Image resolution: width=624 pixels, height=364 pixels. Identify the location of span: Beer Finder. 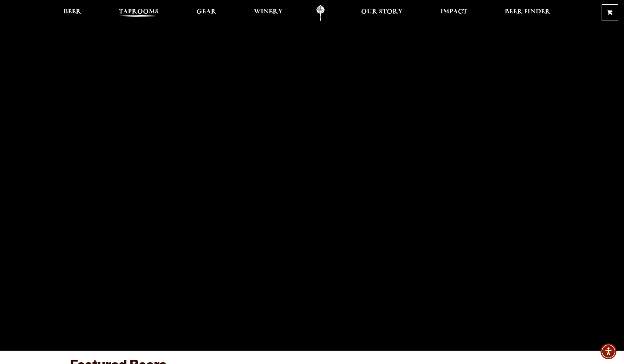
(527, 12).